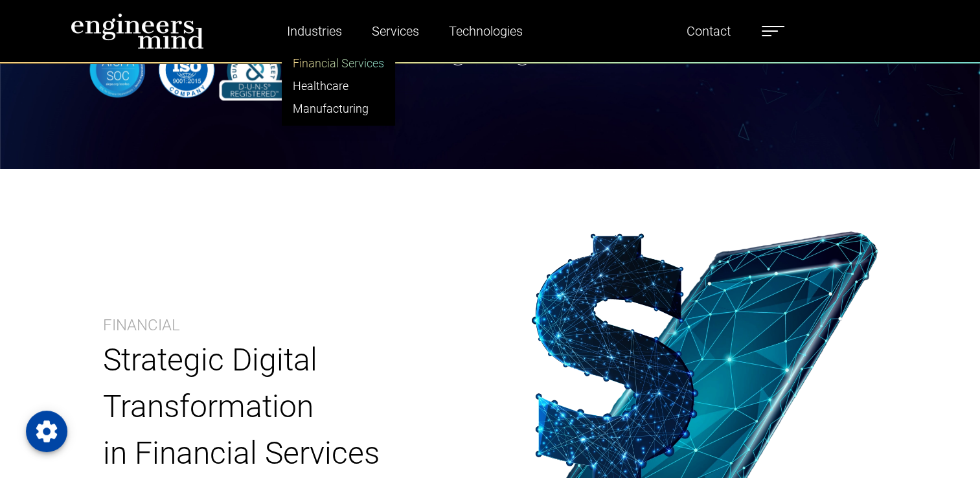  Describe the element at coordinates (338, 85) in the screenshot. I see `ul: Industries` at that location.